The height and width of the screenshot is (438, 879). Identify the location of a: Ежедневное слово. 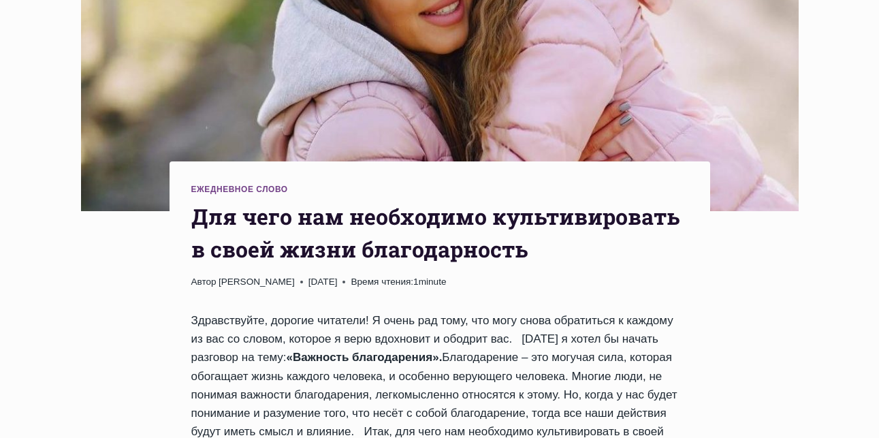
(240, 189).